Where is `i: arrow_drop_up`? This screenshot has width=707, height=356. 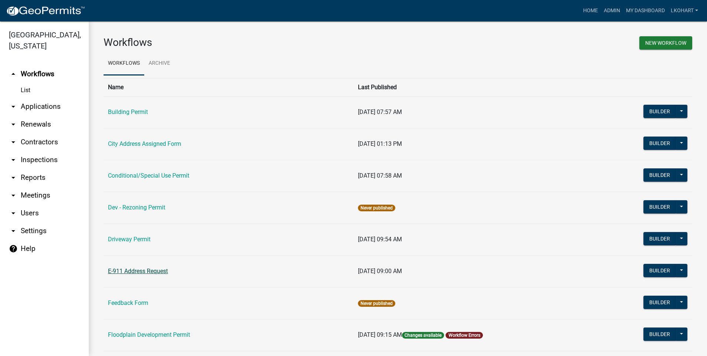 i: arrow_drop_up is located at coordinates (13, 74).